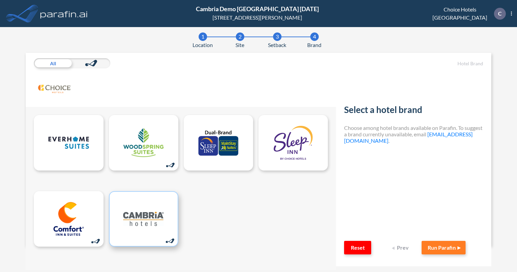 The image size is (517, 272). I want to click on div: All, so click(53, 63).